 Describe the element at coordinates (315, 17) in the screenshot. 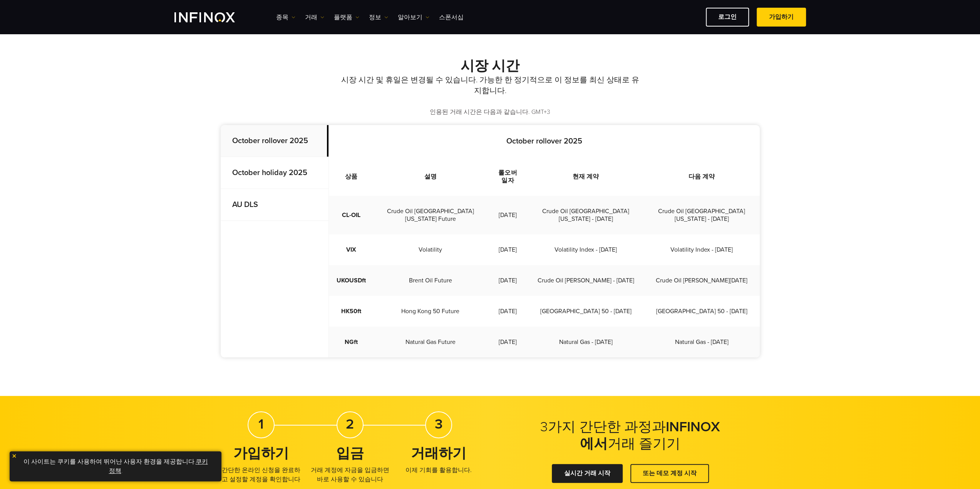

I see `a: 거래` at that location.